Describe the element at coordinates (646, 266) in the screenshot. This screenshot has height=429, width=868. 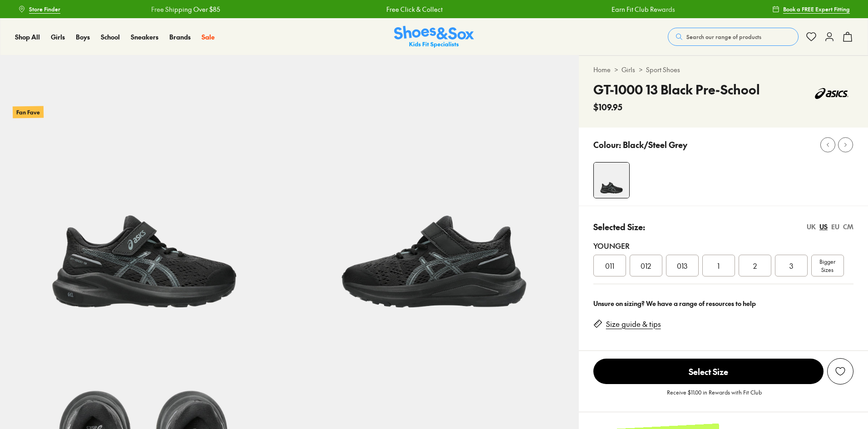
I see `span: 012` at that location.